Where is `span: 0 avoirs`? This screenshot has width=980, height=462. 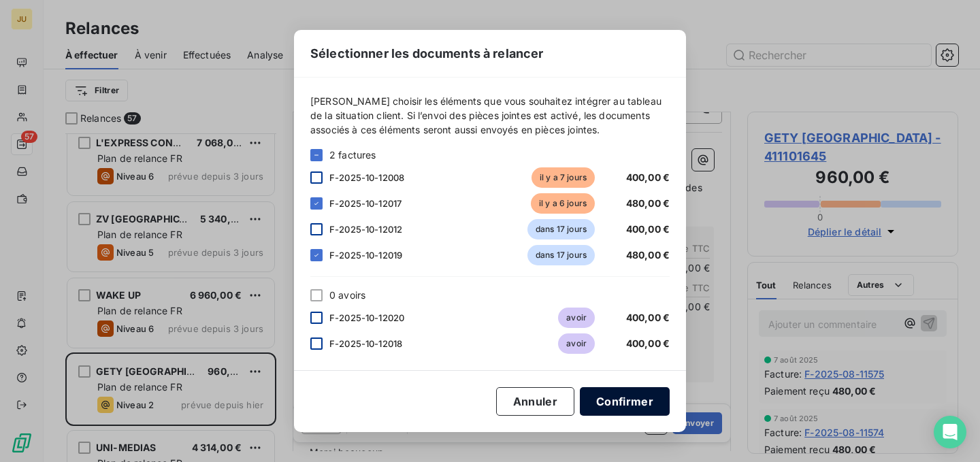
span: 0 avoirs is located at coordinates (347, 294).